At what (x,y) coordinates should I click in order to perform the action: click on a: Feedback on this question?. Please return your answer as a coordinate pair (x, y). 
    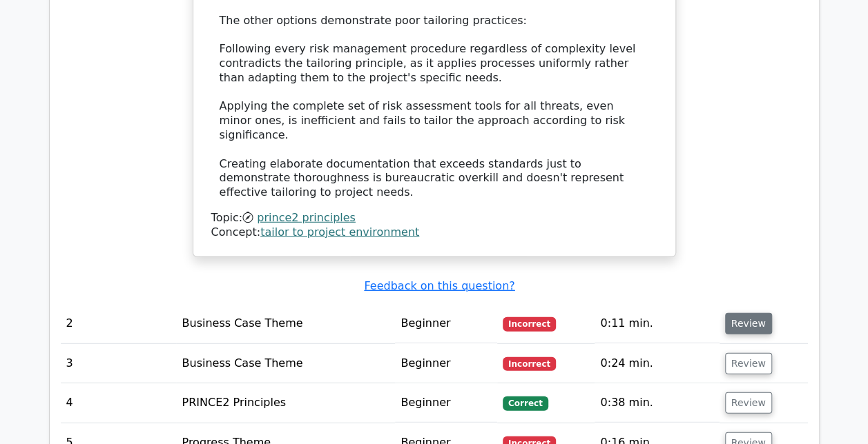
    Looking at the image, I should click on (439, 286).